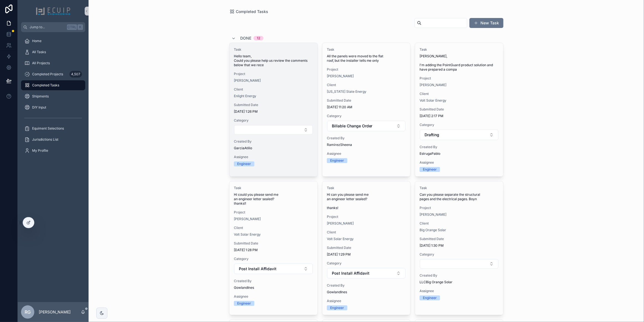 The image size is (644, 322). What do you see at coordinates (80, 27) in the screenshot?
I see `span: K` at bounding box center [80, 27].